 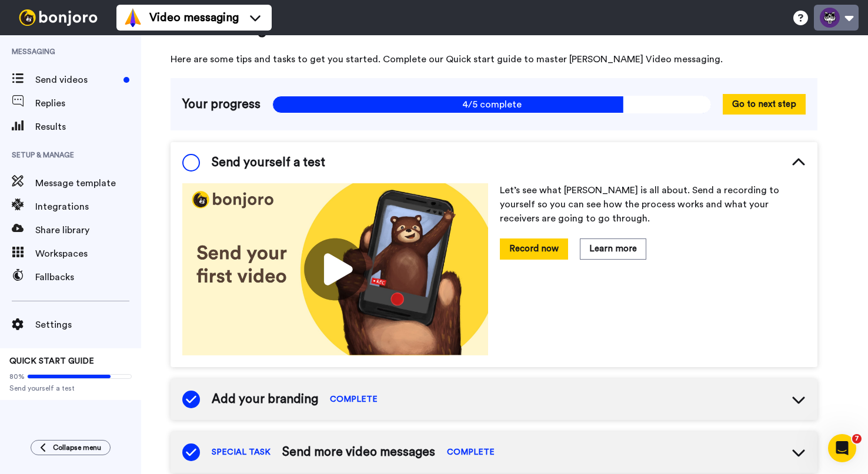 I want to click on img: vm-color.svg, so click(x=133, y=18).